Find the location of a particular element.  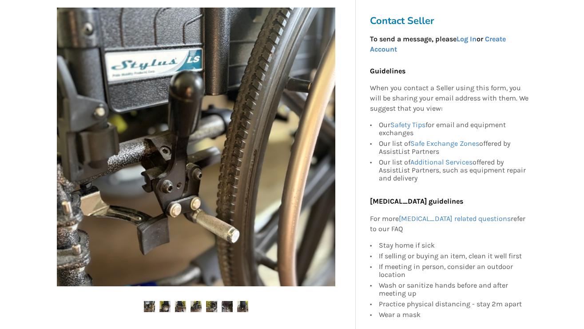

a: Additional Services is located at coordinates (442, 162).